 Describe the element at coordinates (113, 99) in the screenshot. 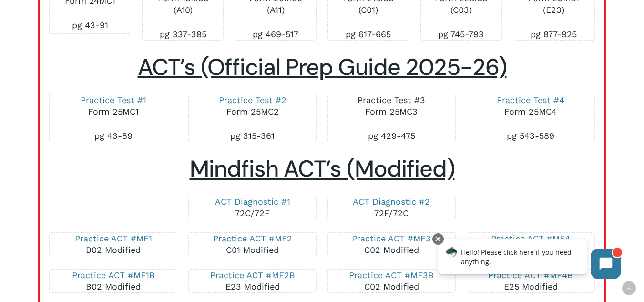

I see `a: Practice Test #1` at that location.